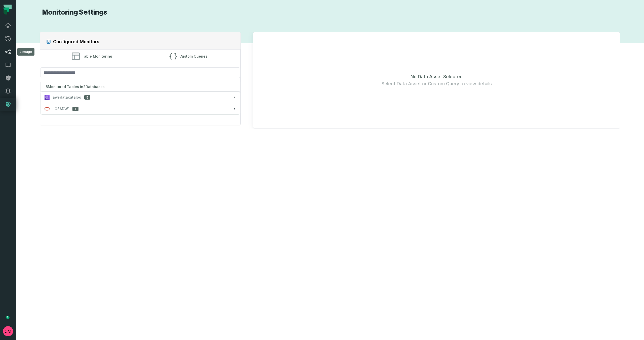 Image resolution: width=644 pixels, height=340 pixels. Describe the element at coordinates (437, 84) in the screenshot. I see `span: Select Data Asset or Custom Query to view details` at that location.